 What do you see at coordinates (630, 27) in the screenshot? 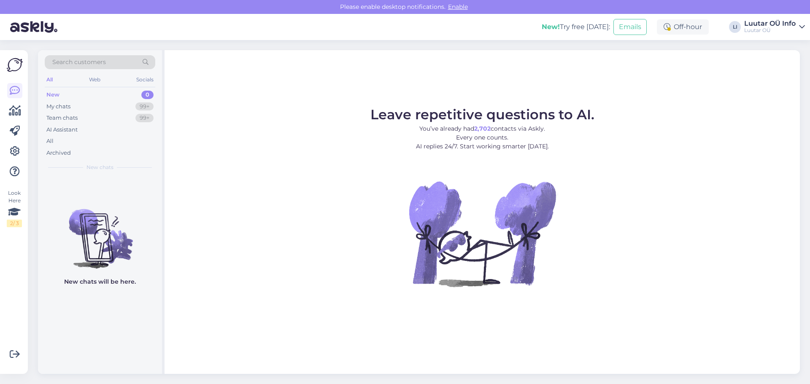
I see `button: Emails` at bounding box center [630, 27].